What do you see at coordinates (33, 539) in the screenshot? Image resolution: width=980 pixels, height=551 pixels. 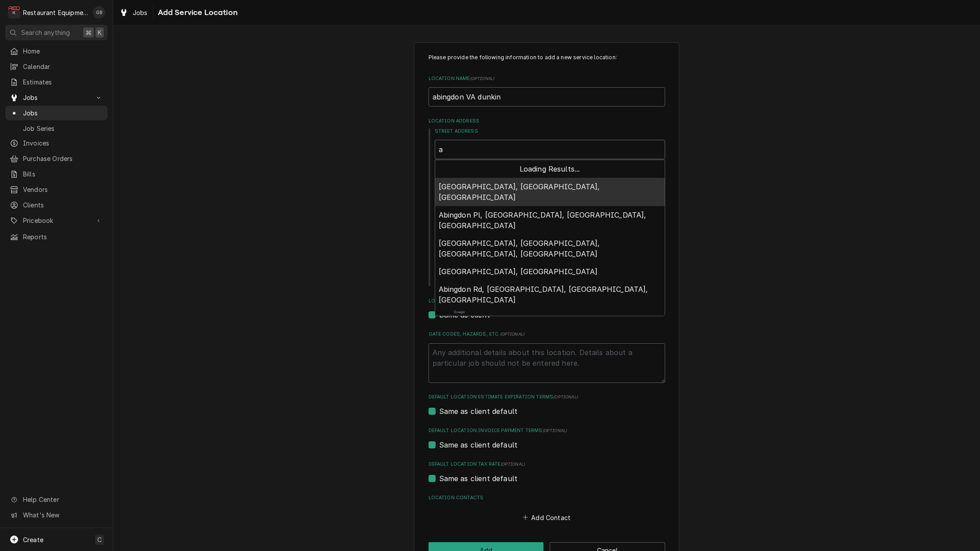 I see `span: Create` at bounding box center [33, 539].